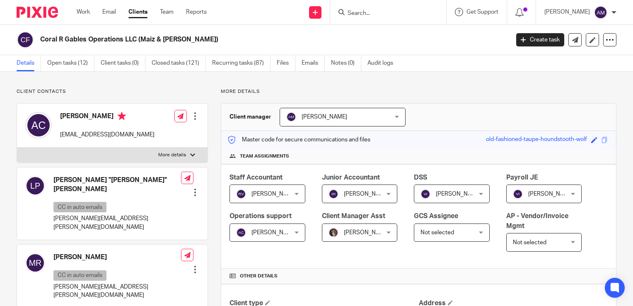 The image size is (633, 306). What do you see at coordinates (29, 63) in the screenshot?
I see `a: Details` at bounding box center [29, 63].